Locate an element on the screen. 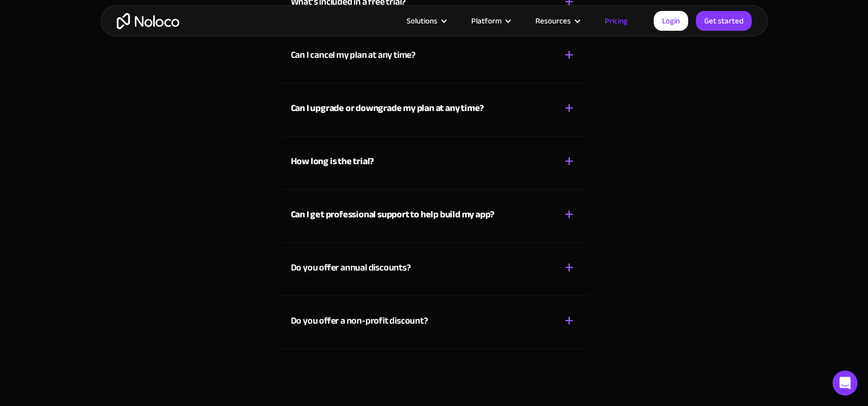 The height and width of the screenshot is (406, 868). a: Get started is located at coordinates (724, 21).